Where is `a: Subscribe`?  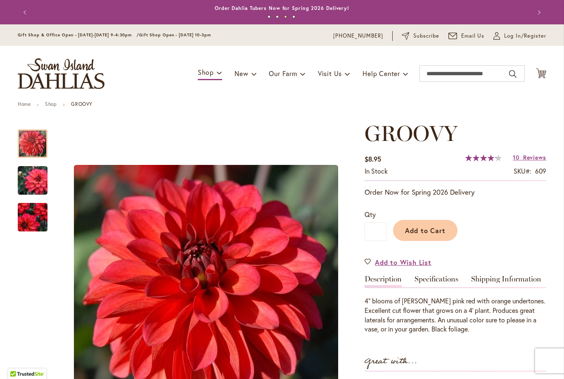 a: Subscribe is located at coordinates (421, 36).